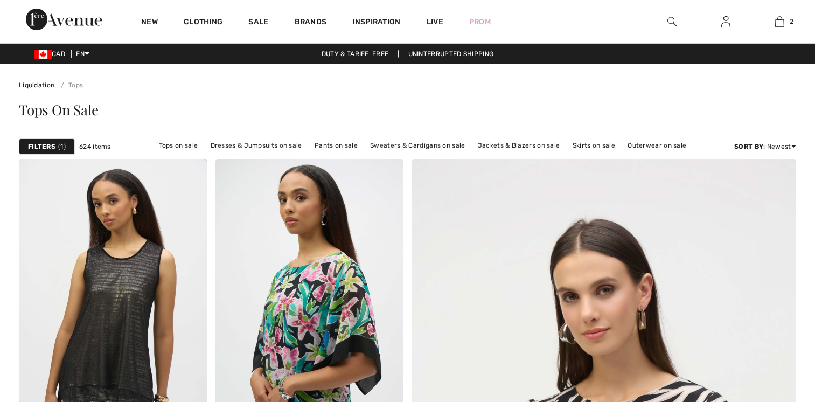 This screenshot has width=815, height=402. I want to click on strong: Filters, so click(41, 146).